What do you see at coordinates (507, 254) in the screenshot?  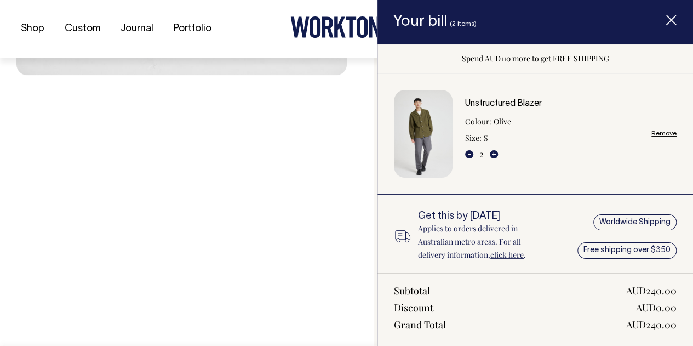 I see `a: click here` at bounding box center [507, 254].